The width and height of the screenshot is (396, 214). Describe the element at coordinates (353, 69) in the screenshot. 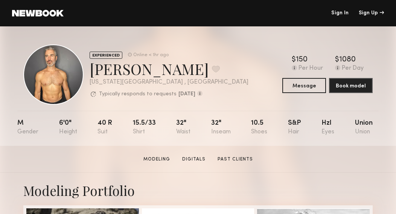

I see `div: Per Day` at that location.